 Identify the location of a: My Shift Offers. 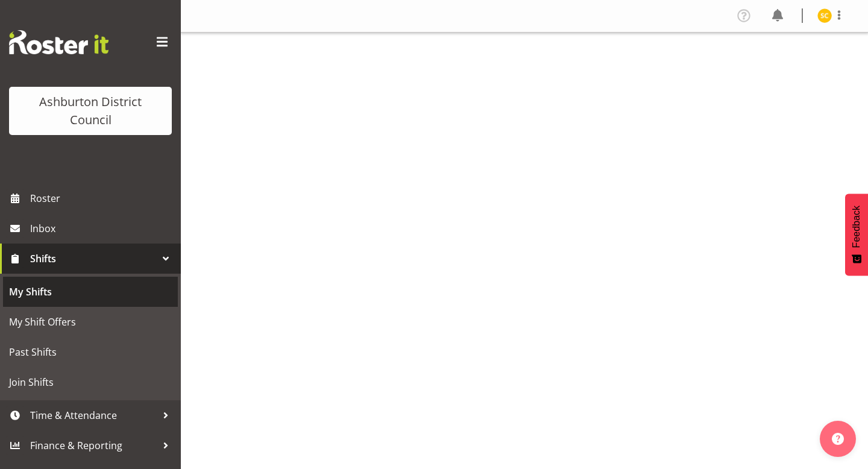
(91, 322).